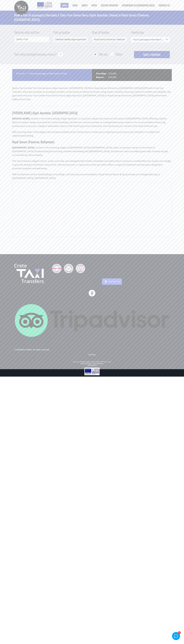  Describe the element at coordinates (92, 177) in the screenshot. I see `p: With its attentive service, breathtaking surroundings, and luxurious accommodations, Royal Senses...` at that location.